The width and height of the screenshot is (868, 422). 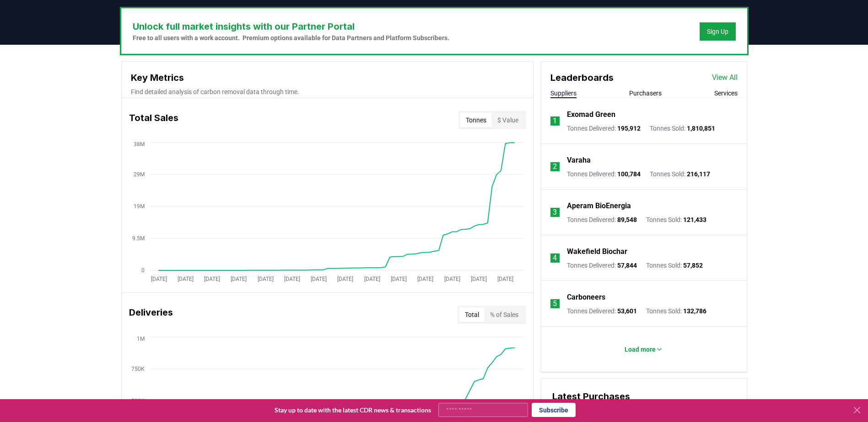 What do you see at coordinates (640, 350) in the screenshot?
I see `p: Load more` at bounding box center [640, 350].